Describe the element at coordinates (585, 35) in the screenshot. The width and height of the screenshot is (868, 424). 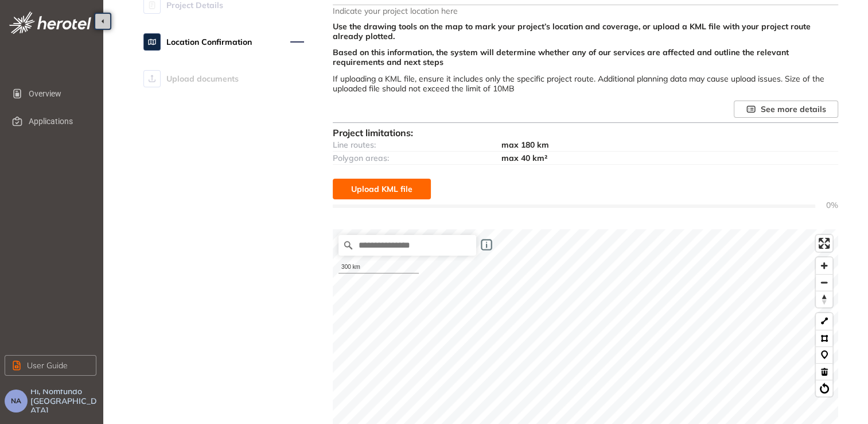
I see `div: Use the drawing tools on the map to mark your project’s location and coverage, or upload a KML fi...` at that location.